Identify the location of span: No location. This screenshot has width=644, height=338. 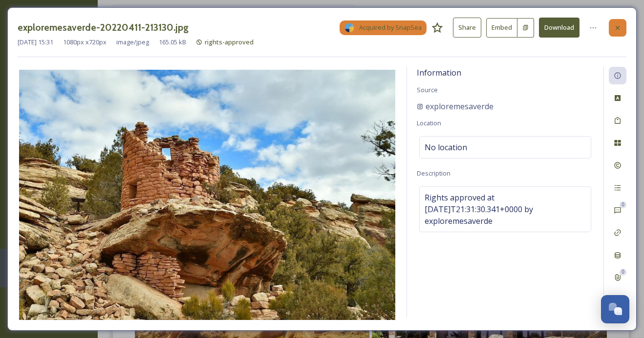
(445, 147).